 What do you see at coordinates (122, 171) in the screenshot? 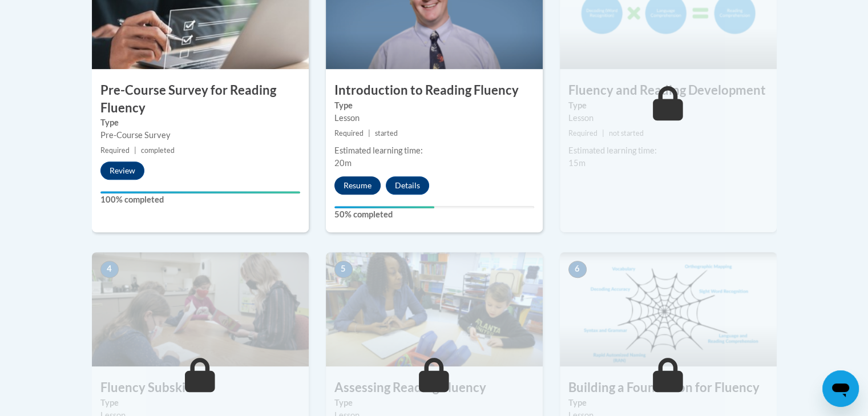
I see `button: Review` at bounding box center [122, 171].